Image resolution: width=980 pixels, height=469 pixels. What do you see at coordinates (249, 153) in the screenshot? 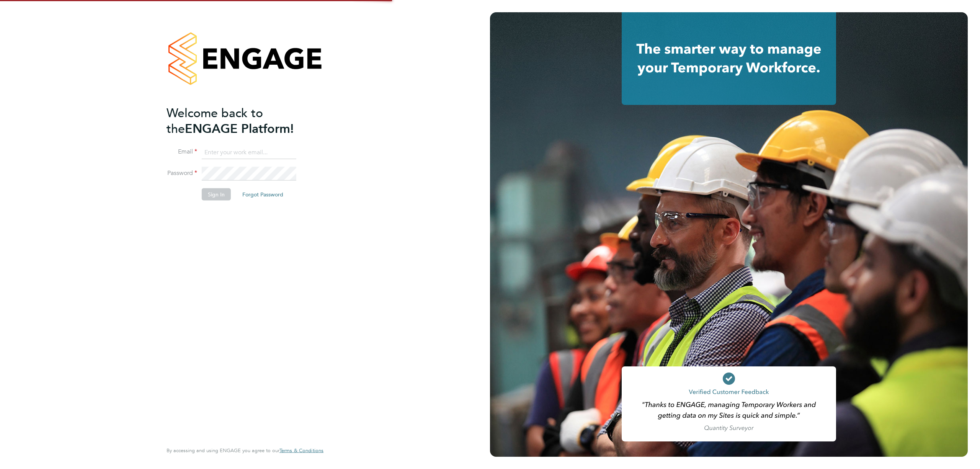
I see `input: Enter your work email...` at bounding box center [249, 153].